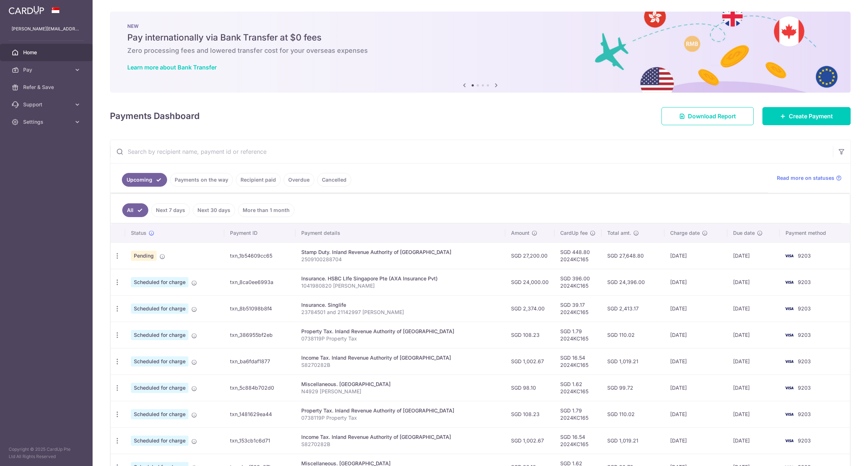 Image resolution: width=868 pixels, height=466 pixels. What do you see at coordinates (135, 210) in the screenshot?
I see `a: All` at bounding box center [135, 210].